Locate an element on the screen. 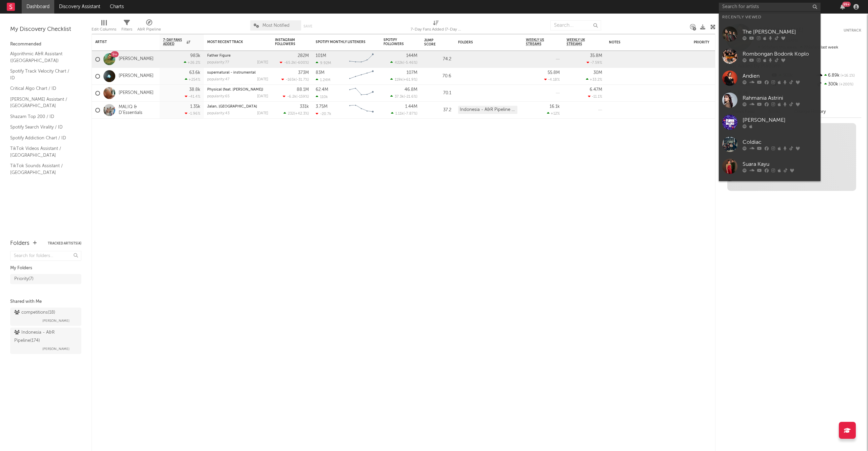 Image resolution: width=868 pixels, height=451 pixels. div: Andien is located at coordinates (780, 76).